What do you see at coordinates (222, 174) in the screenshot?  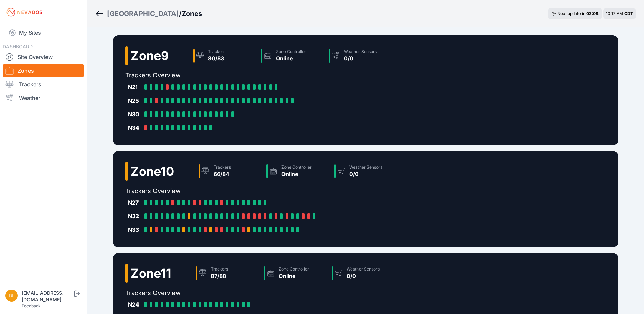 I see `div: 66/84` at bounding box center [222, 174].